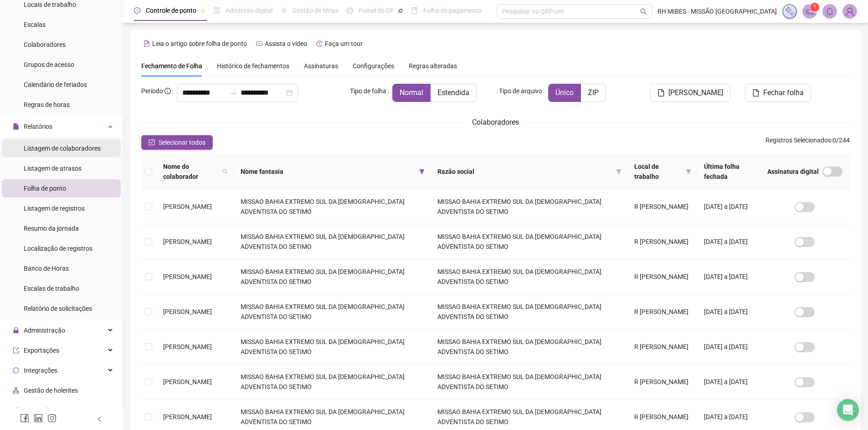  What do you see at coordinates (46, 105) in the screenshot?
I see `span: Regras de horas` at bounding box center [46, 105].